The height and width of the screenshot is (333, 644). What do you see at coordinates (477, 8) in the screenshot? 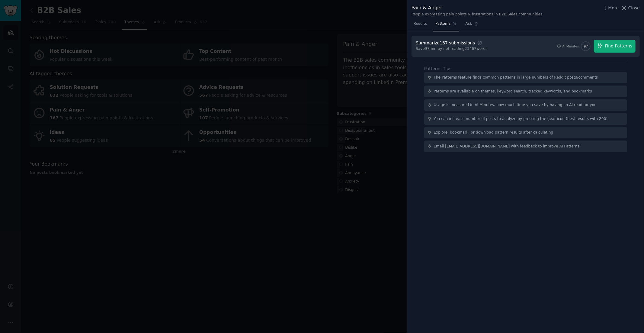
I see `div: Pain & Anger` at bounding box center [477, 8].